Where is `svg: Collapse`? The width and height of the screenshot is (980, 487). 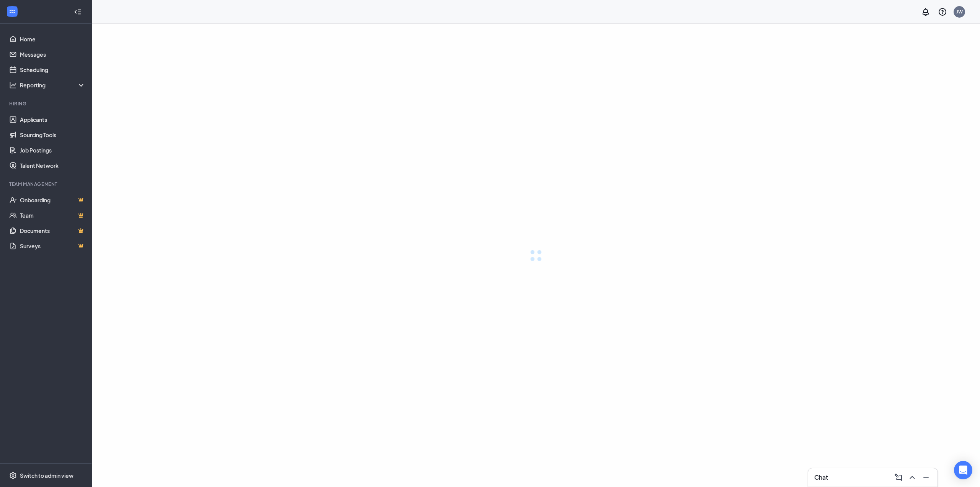 svg: Collapse is located at coordinates (77, 12).